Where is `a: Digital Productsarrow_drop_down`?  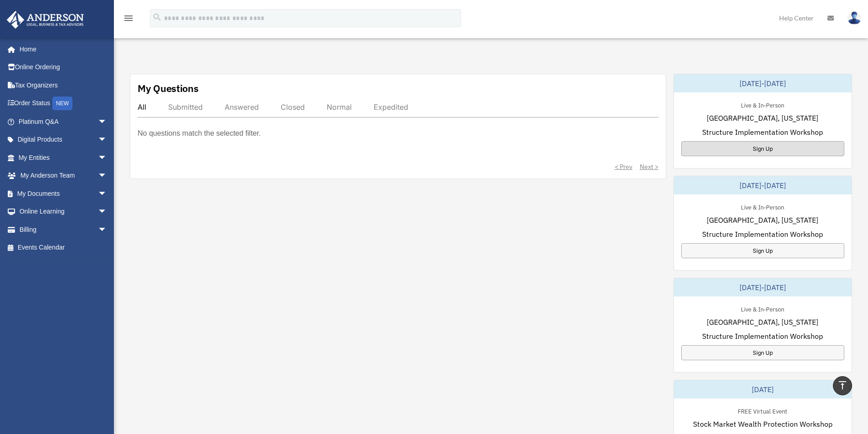
a: Digital Productsarrow_drop_down is located at coordinates (63, 140).